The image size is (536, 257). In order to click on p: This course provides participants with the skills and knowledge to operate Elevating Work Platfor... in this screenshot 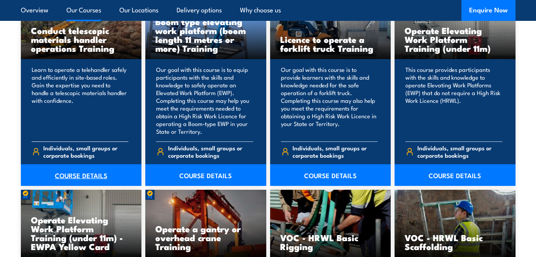, I will do `click(454, 101)`.